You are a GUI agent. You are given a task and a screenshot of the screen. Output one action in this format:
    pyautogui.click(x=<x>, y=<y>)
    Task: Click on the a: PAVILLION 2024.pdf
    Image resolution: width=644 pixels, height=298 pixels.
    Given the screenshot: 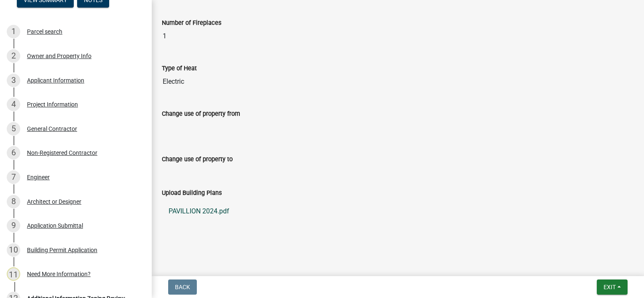 What is the action you would take?
    pyautogui.click(x=398, y=211)
    